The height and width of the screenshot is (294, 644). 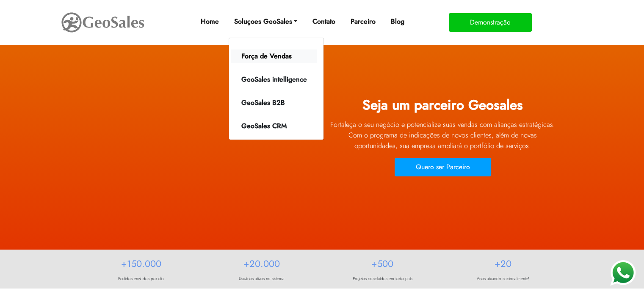 I want to click on a: Vagas, so click(x=428, y=21).